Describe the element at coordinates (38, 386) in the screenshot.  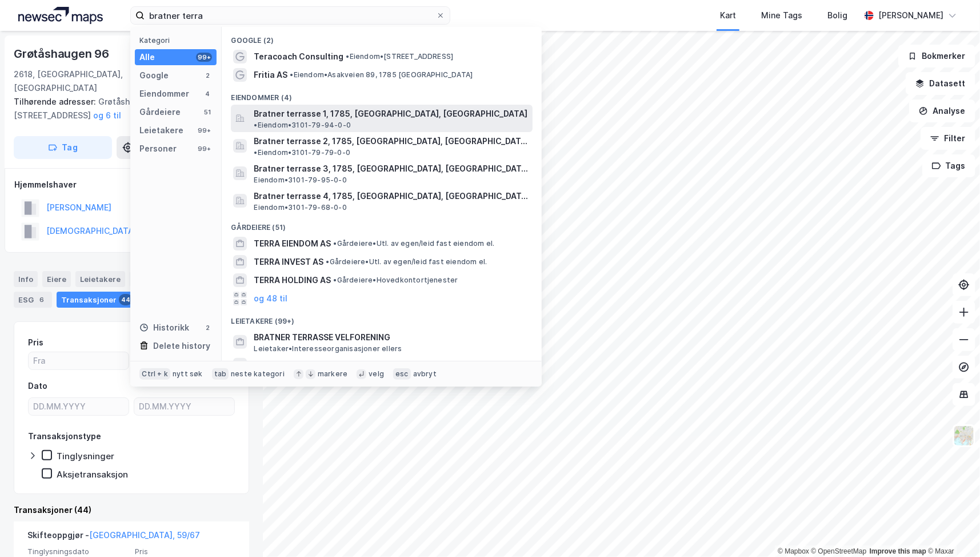
I see `div: Dato` at that location.